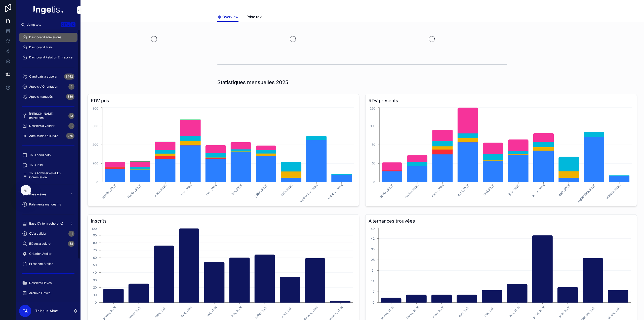 Image resolution: width=644 pixels, height=320 pixels. Describe the element at coordinates (254, 17) in the screenshot. I see `a: Prise rdv` at that location.